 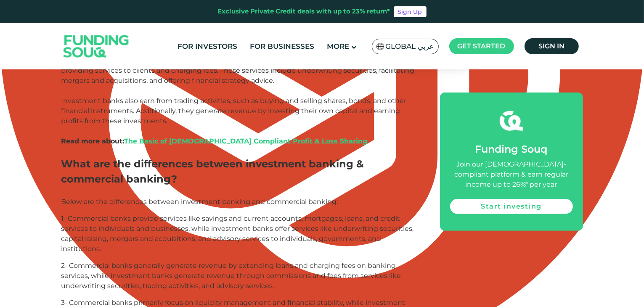 What do you see at coordinates (215, 141) in the screenshot?
I see `strong: Read more about:` at bounding box center [215, 141].